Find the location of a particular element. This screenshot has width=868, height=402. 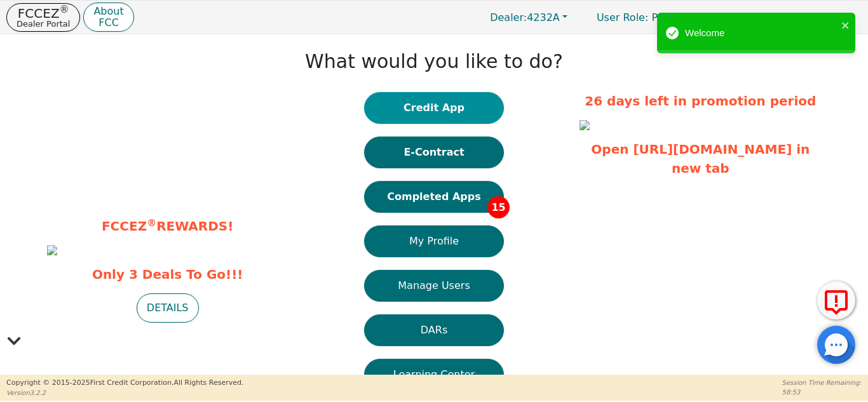

span: 15 is located at coordinates (498, 207).